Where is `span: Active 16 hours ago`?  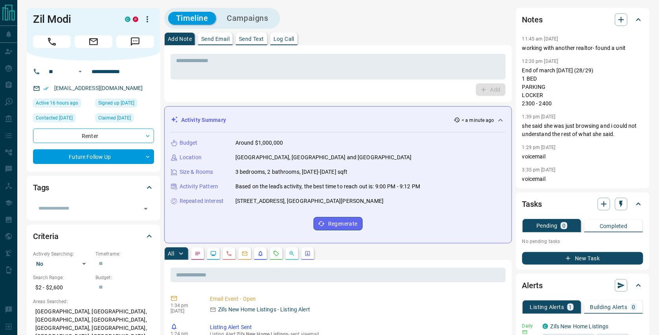
span: Active 16 hours ago is located at coordinates (57, 103).